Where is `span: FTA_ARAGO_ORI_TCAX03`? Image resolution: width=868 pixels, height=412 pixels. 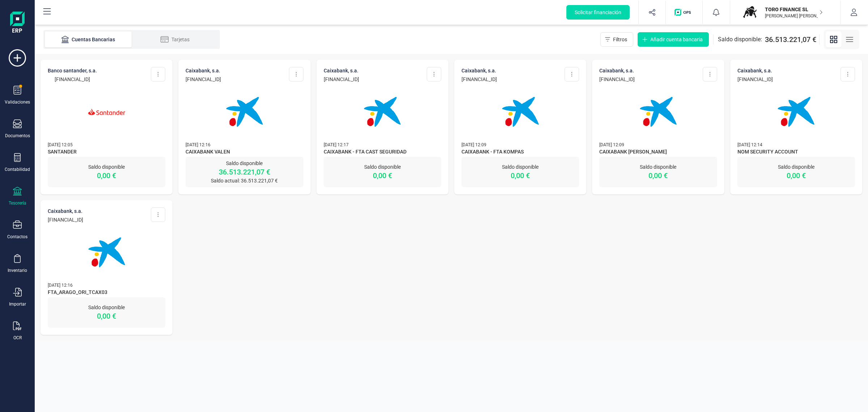
span: FTA_ARAGO_ORI_TCAX03 is located at coordinates (106, 293).